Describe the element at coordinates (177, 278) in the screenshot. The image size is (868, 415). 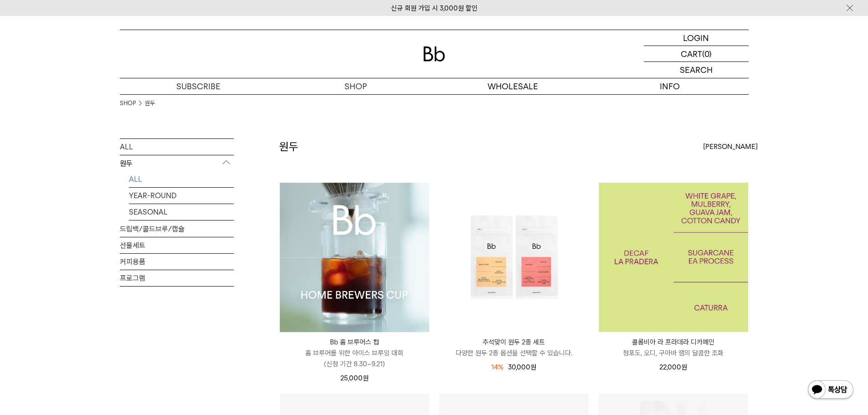
I see `a: 프로그램` at that location.